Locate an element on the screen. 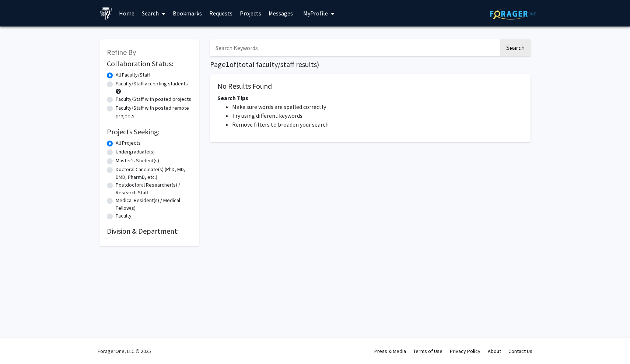  label: Undergraduate(s) is located at coordinates (135, 152).